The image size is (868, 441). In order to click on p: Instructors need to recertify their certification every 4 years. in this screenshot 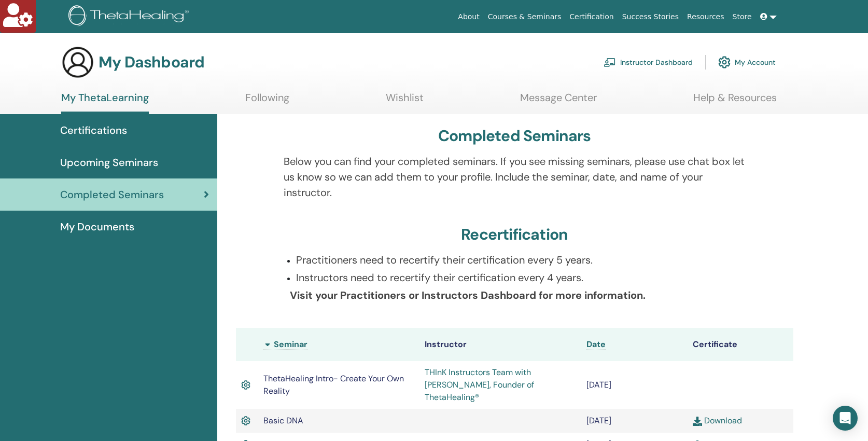, I will do `click(521, 277)`.